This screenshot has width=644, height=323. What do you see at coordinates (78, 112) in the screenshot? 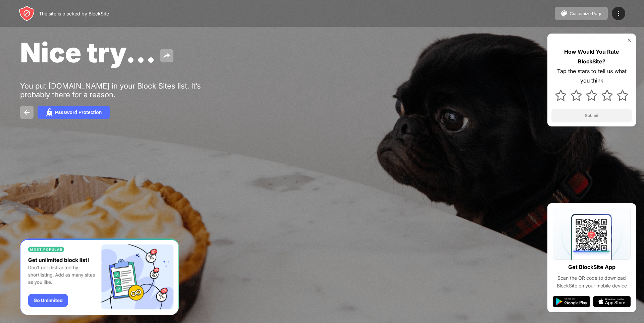
I see `div: Password Protection` at bounding box center [78, 112].